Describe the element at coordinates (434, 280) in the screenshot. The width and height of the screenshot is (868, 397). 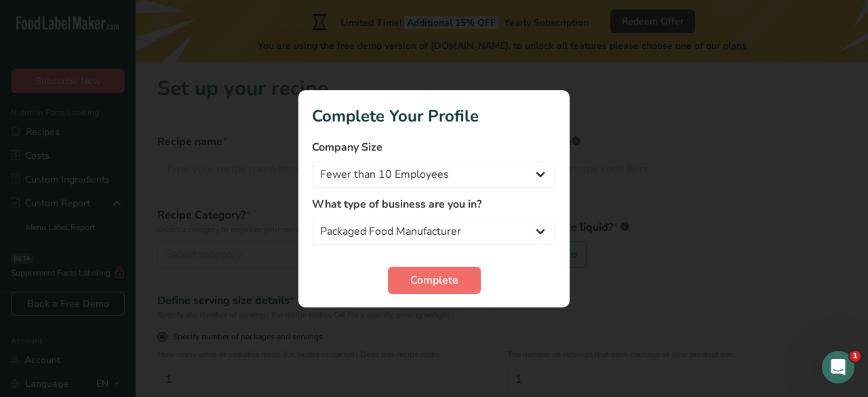
I see `button: Complete` at that location.